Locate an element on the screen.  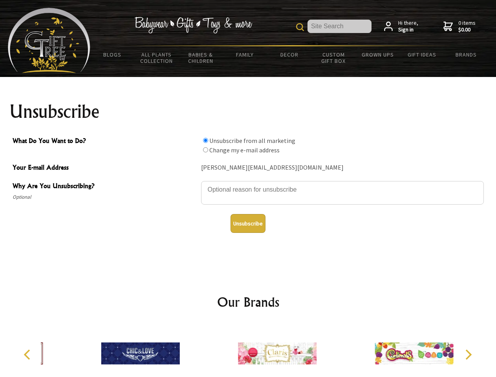
span: Your E-mail Address is located at coordinates (105, 168).